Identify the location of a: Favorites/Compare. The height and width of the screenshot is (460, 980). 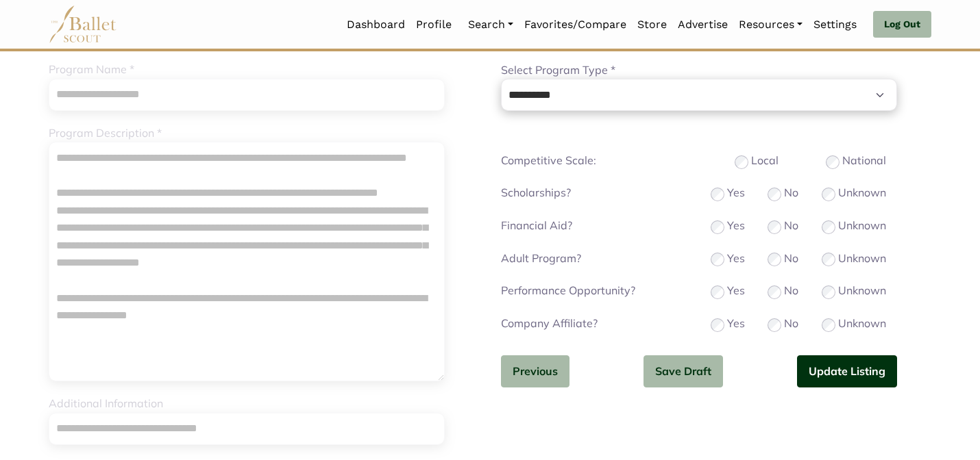
(575, 25).